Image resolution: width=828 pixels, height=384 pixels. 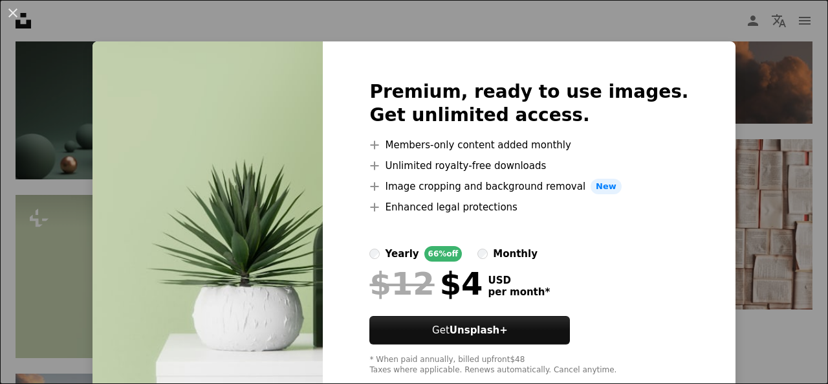 What do you see at coordinates (375, 254) in the screenshot?
I see `input: yearly66%off` at bounding box center [375, 254].